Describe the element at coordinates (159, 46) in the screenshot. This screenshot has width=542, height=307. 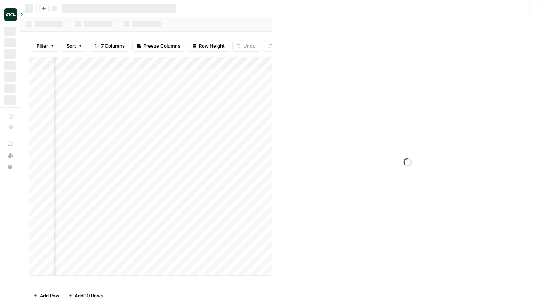
I see `button: Freeze Columns` at that location.